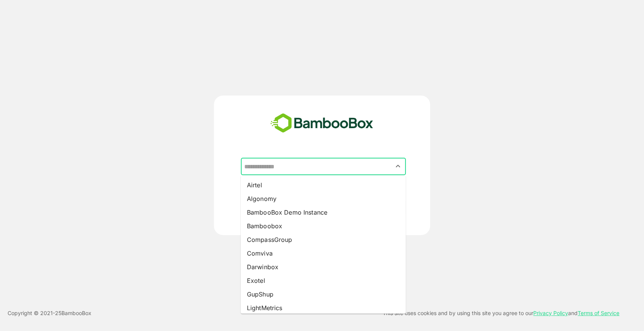  Describe the element at coordinates (398, 166) in the screenshot. I see `button: Close` at that location.